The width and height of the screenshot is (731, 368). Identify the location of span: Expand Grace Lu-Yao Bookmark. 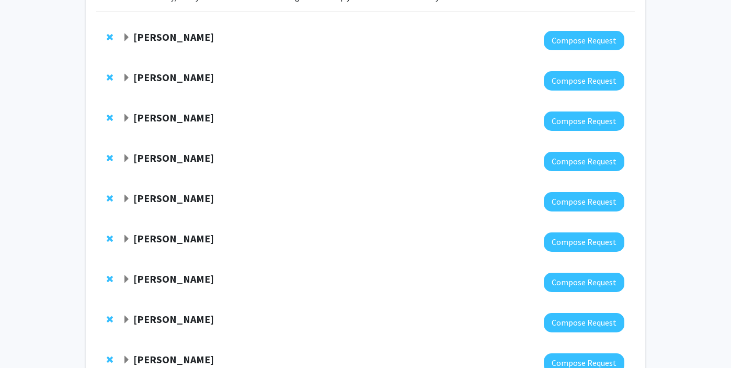
(127, 78).